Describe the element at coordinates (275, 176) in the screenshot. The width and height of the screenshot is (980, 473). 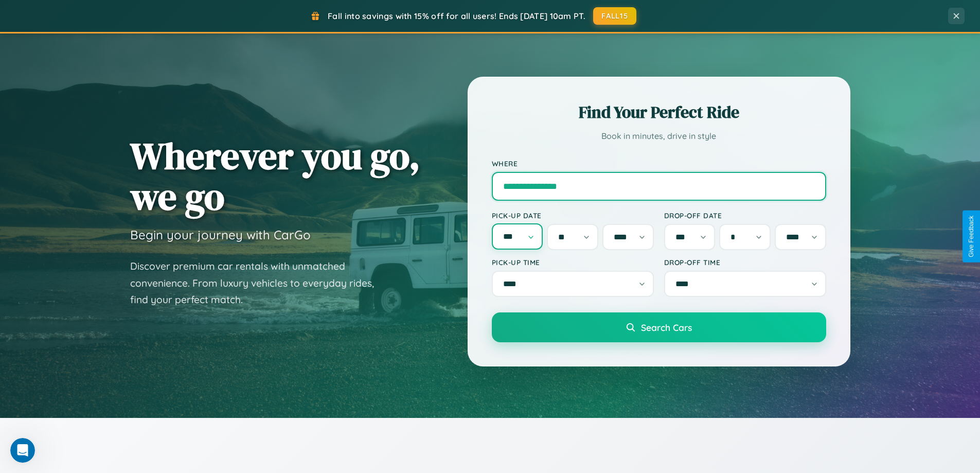
I see `h1: Wherever you go, we go` at that location.